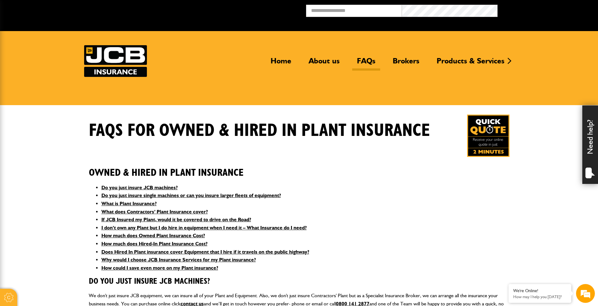  I want to click on p: How may I help you today?, so click(540, 297).